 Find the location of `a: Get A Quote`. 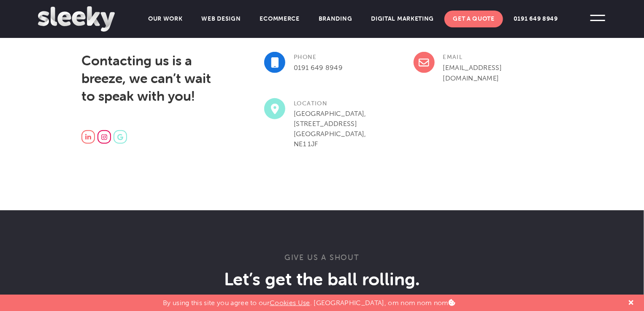

a: Get A Quote is located at coordinates (473, 19).